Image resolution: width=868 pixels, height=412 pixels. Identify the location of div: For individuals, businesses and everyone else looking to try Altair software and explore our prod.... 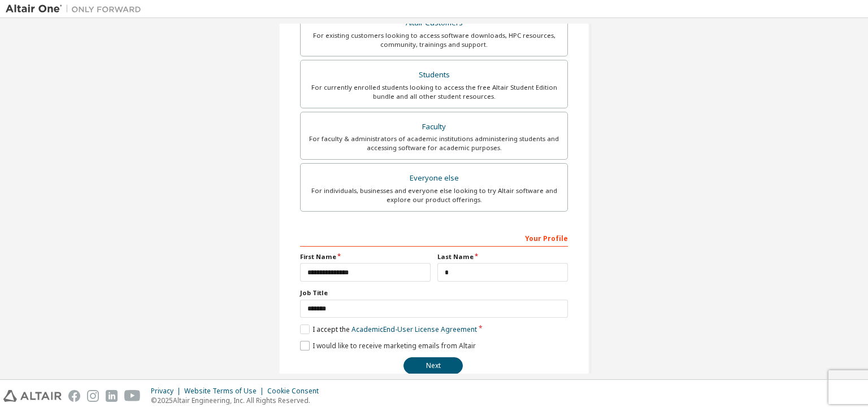
(434, 195).